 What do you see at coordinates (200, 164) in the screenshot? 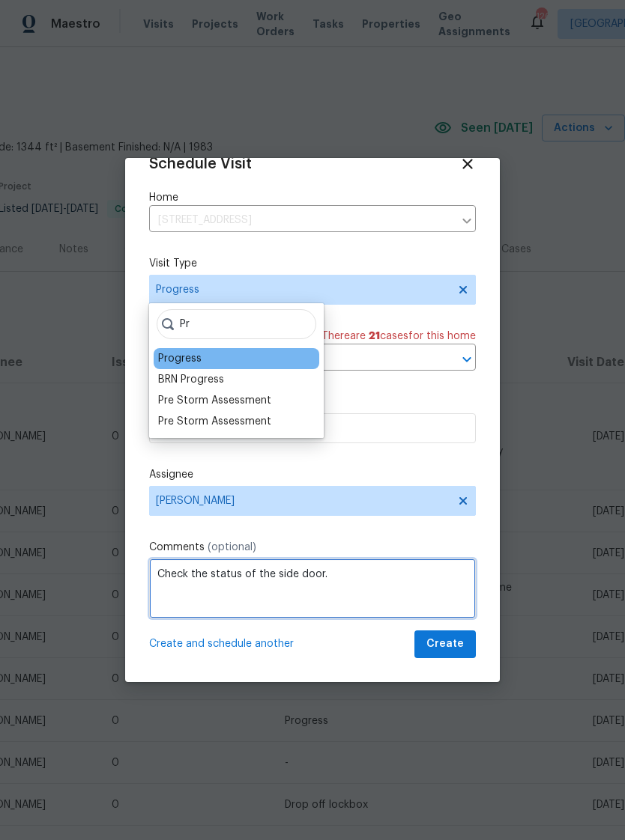
I see `span: Schedule Visit` at bounding box center [200, 164].